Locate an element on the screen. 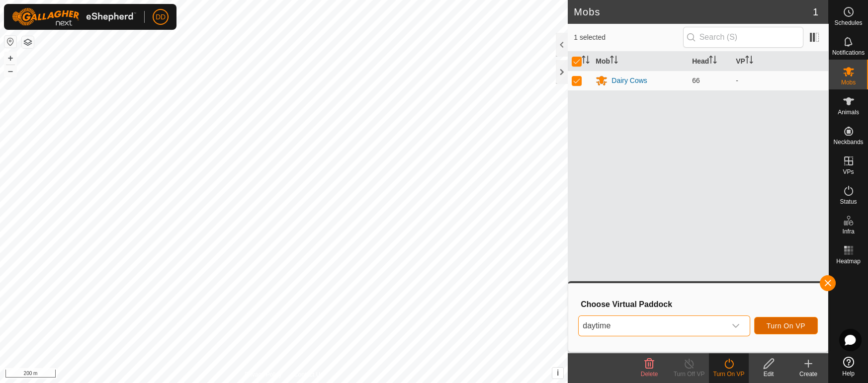  span: Help is located at coordinates (848, 374).